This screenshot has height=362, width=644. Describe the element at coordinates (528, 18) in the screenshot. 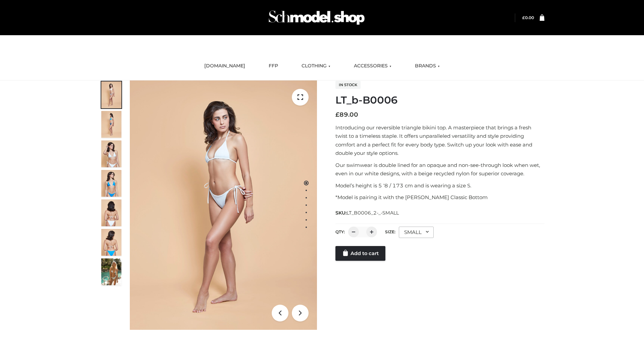

I see `bdi: 0.00` at that location.